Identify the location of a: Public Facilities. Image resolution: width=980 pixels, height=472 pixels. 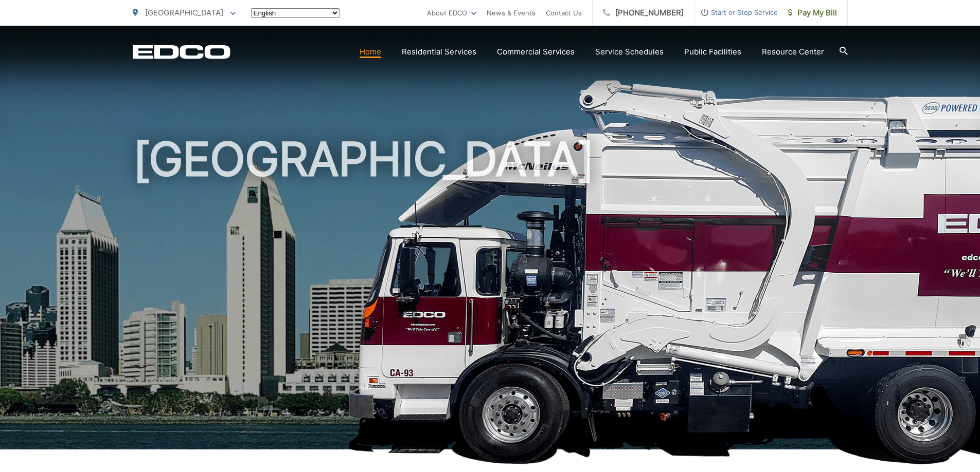
(713, 52).